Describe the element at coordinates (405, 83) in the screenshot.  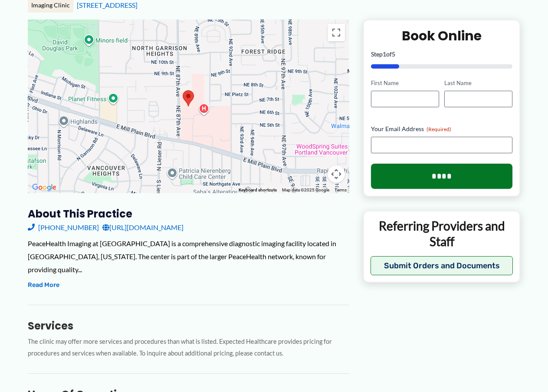
I see `label: First Name` at that location.